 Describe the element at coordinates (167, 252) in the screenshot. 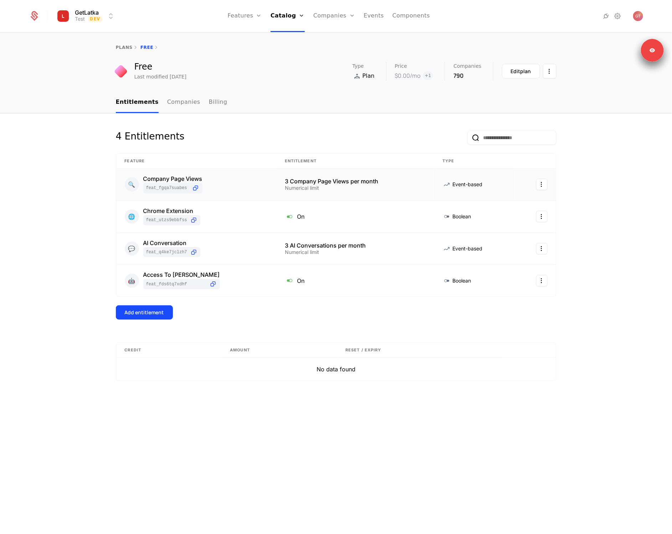

I see `span: feat_Q4KE7JcLzH7` at that location.